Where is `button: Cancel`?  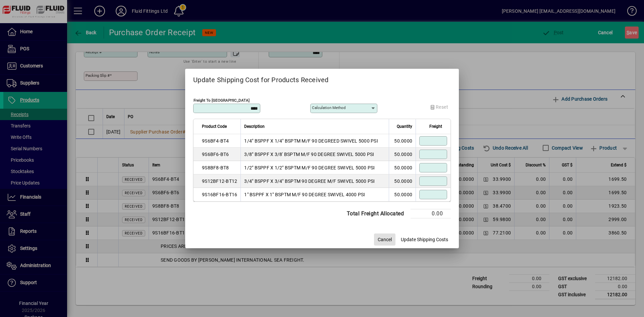 button: Cancel is located at coordinates (385, 239).